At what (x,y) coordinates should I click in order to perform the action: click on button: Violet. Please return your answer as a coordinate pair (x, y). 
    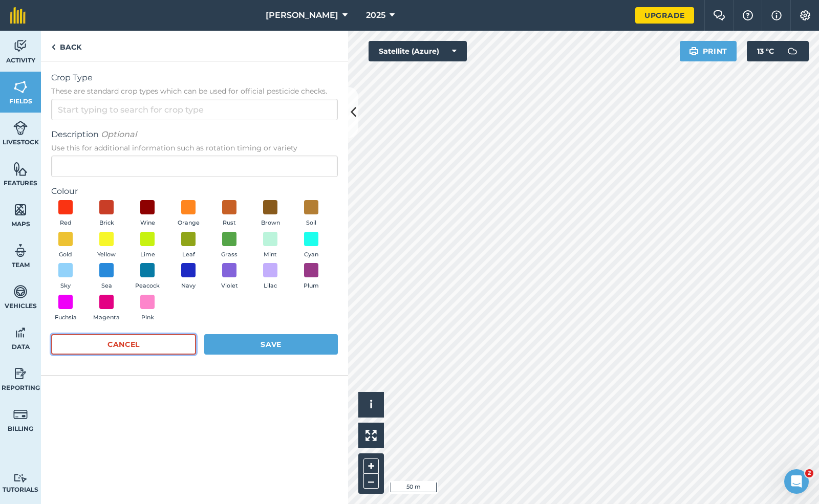
    Looking at the image, I should click on (229, 277).